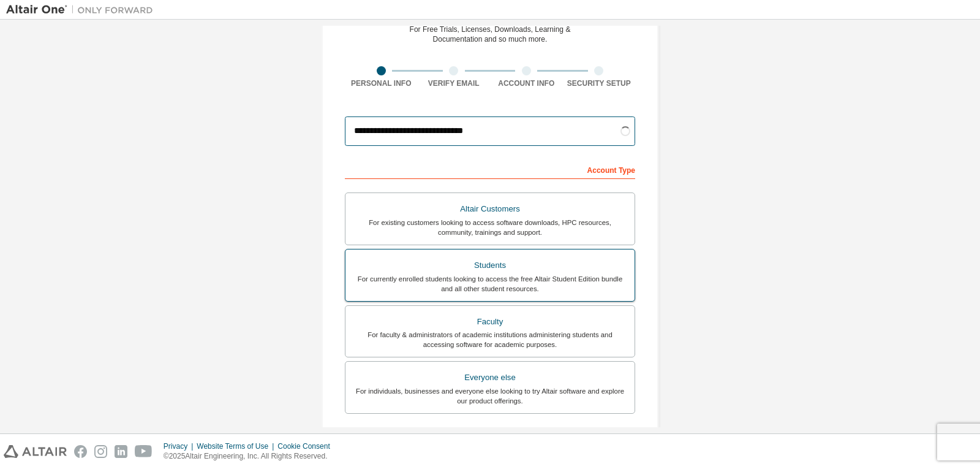  I want to click on div: Personal Info, so click(381, 83).